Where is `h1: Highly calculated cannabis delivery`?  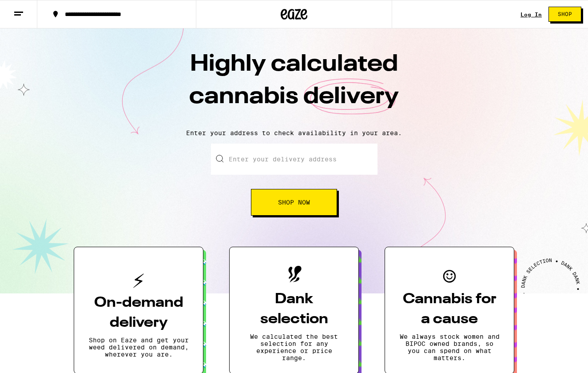
h1: Highly calculated cannabis delivery is located at coordinates (294, 85).